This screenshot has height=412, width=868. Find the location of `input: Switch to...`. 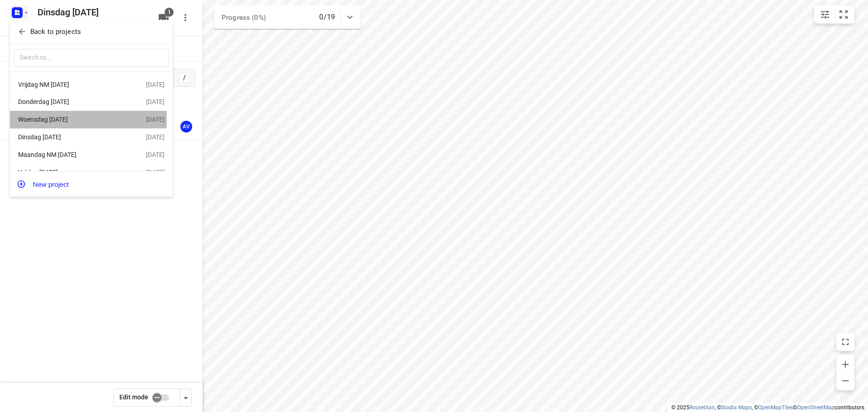

input: Switch to... is located at coordinates (91, 58).